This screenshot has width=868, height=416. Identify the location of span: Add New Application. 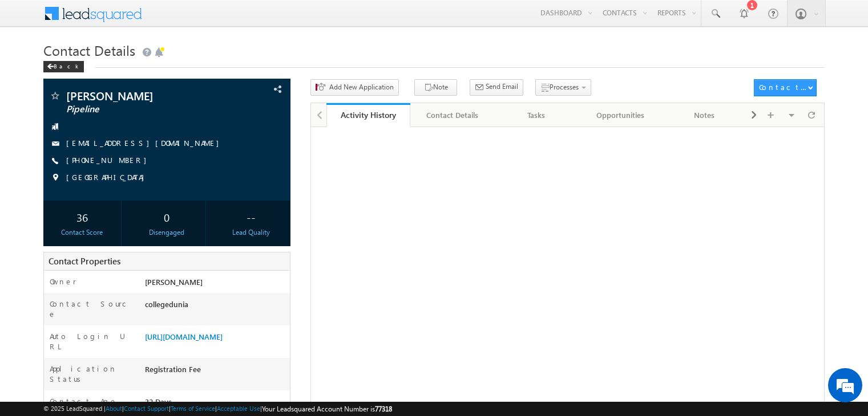
(361, 87).